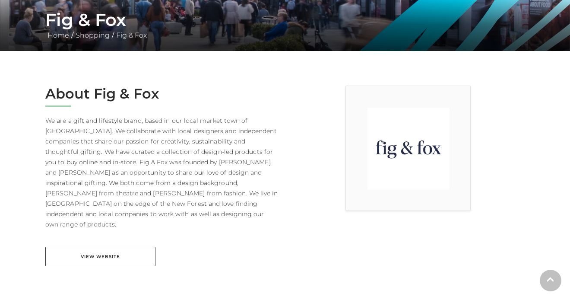 This screenshot has width=570, height=300. I want to click on h2: About Fig & Fox, so click(162, 94).